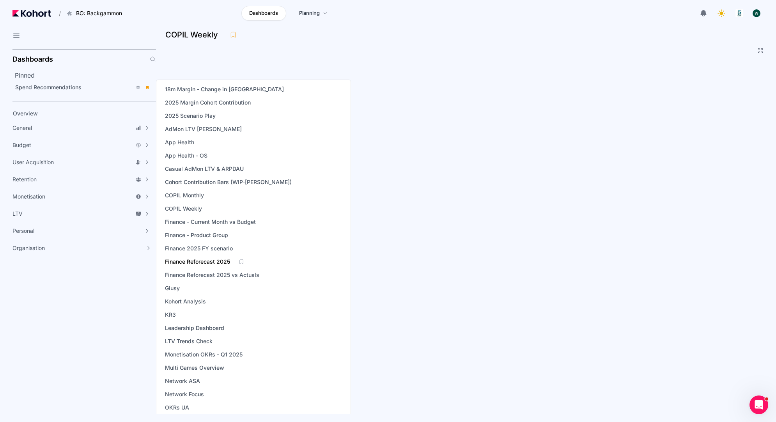 This screenshot has height=422, width=776. I want to click on span: Network Focus, so click(184, 394).